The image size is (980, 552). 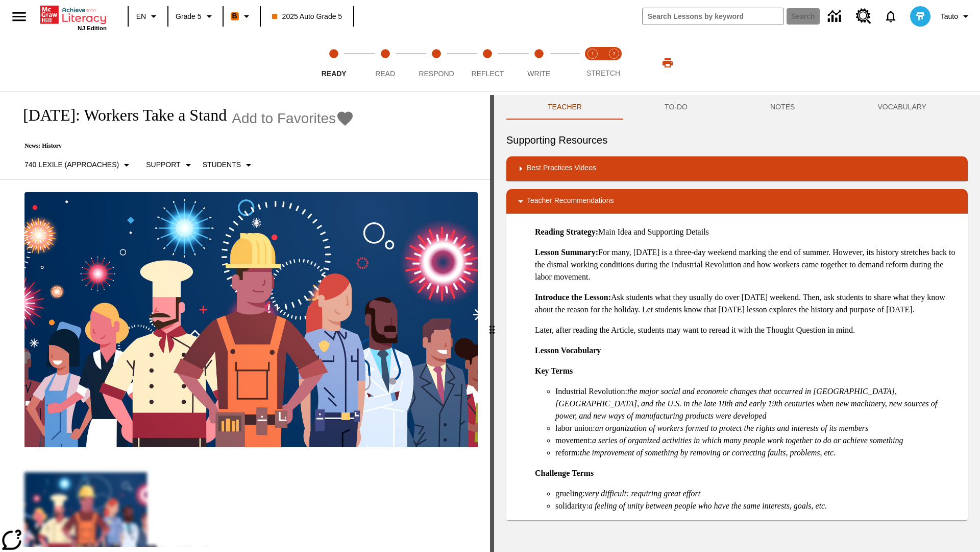 What do you see at coordinates (72, 165) in the screenshot?
I see `p: 740 Lexile (Approaches)` at bounding box center [72, 165].